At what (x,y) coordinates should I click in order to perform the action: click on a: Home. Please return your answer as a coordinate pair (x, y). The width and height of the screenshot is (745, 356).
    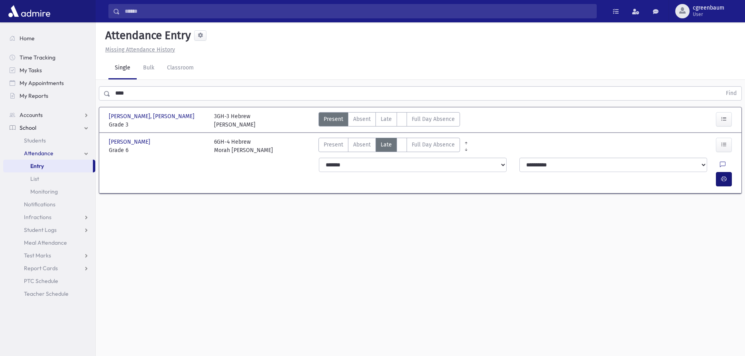
    Looking at the image, I should click on (49, 38).